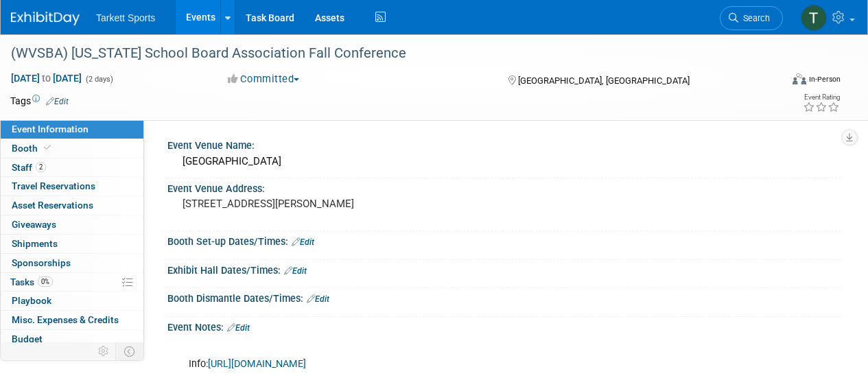  Describe the element at coordinates (52, 205) in the screenshot. I see `span: Asset Reservations` at that location.